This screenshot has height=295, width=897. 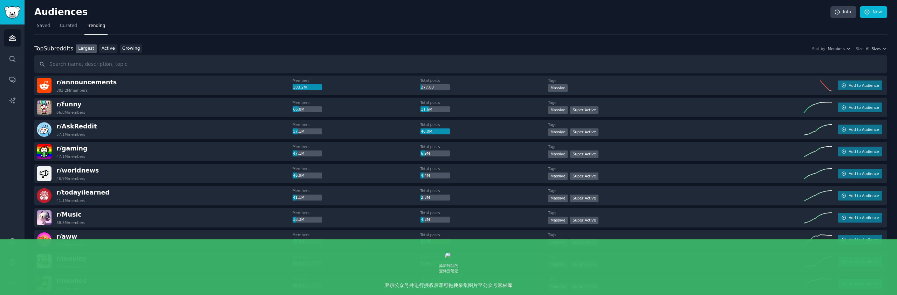 What do you see at coordinates (435, 132) in the screenshot?
I see `div: 40.0M` at bounding box center [435, 132].